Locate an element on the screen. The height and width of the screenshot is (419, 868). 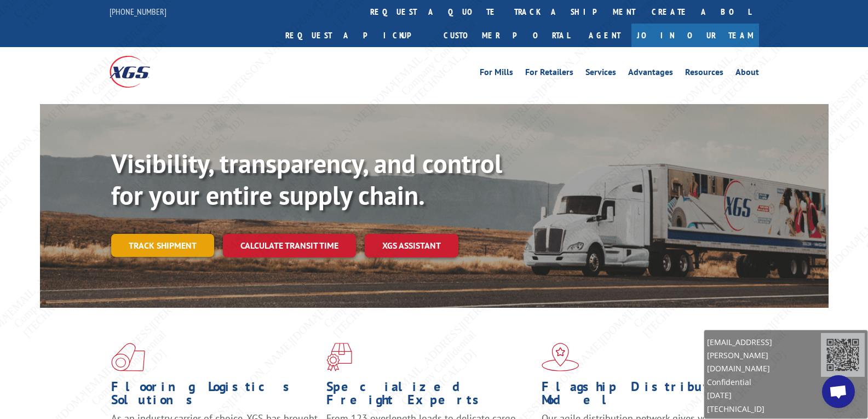
a: Agent is located at coordinates (605, 35).